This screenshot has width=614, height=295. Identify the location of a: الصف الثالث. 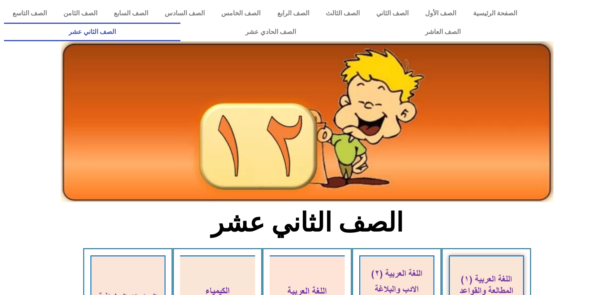
(342, 13).